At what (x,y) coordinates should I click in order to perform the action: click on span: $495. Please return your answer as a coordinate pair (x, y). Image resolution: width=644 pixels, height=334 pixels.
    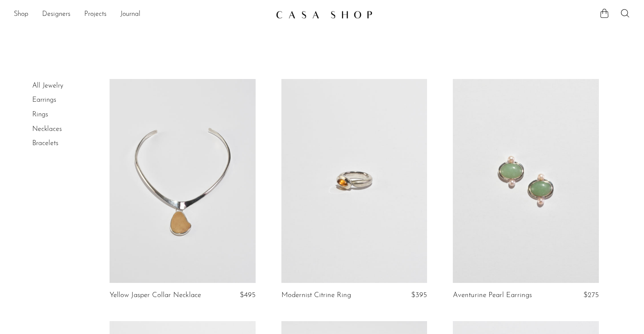
    Looking at the image, I should click on (247, 295).